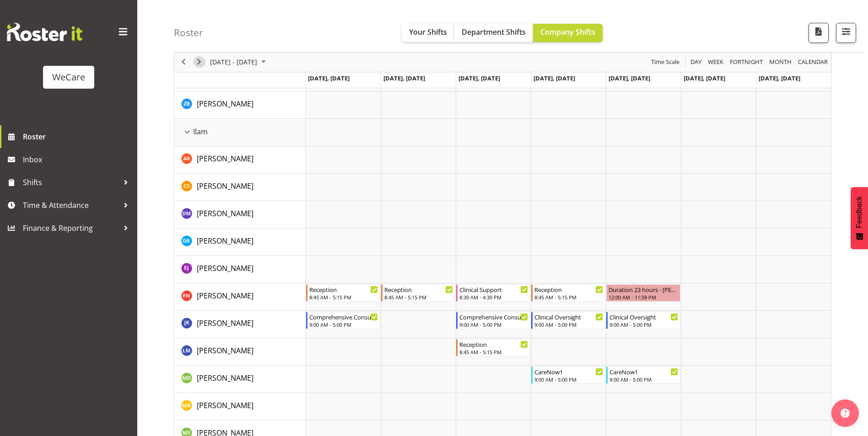  Describe the element at coordinates (199, 62) in the screenshot. I see `div: next period` at that location.